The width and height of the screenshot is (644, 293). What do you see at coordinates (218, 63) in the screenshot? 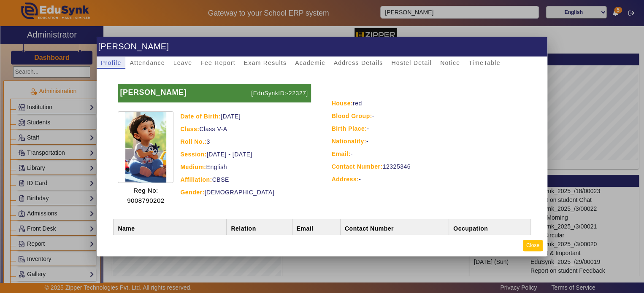
I see `span: Fee Report` at bounding box center [218, 63].